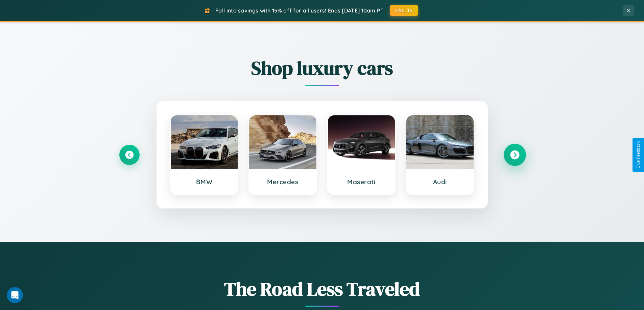 The width and height of the screenshot is (644, 310). I want to click on h1: The Road Less Traveled, so click(322, 289).